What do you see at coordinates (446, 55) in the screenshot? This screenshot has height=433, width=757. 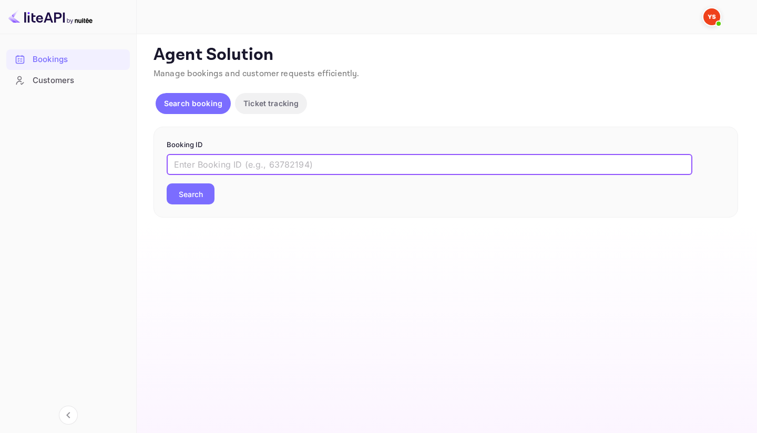 I see `p: Agent Solution` at bounding box center [446, 55].